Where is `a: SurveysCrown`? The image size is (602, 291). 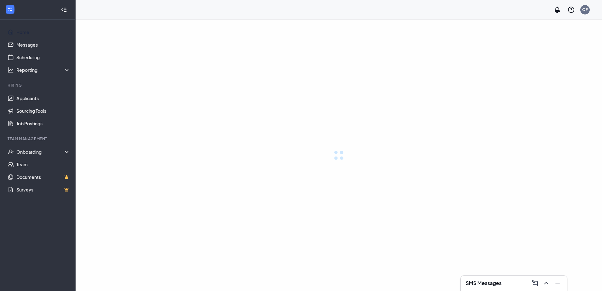
a: SurveysCrown is located at coordinates (43, 190).